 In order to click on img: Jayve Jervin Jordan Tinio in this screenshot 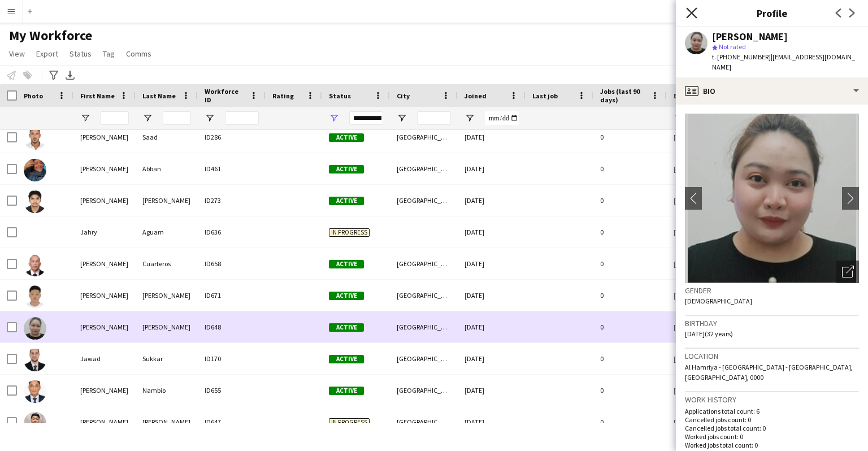, I will do `click(35, 423)`.